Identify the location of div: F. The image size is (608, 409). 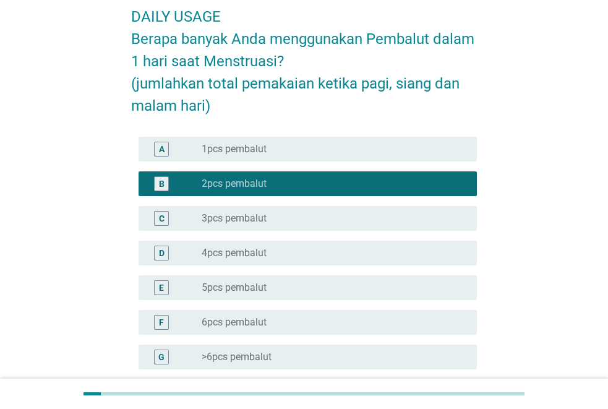
(161, 322).